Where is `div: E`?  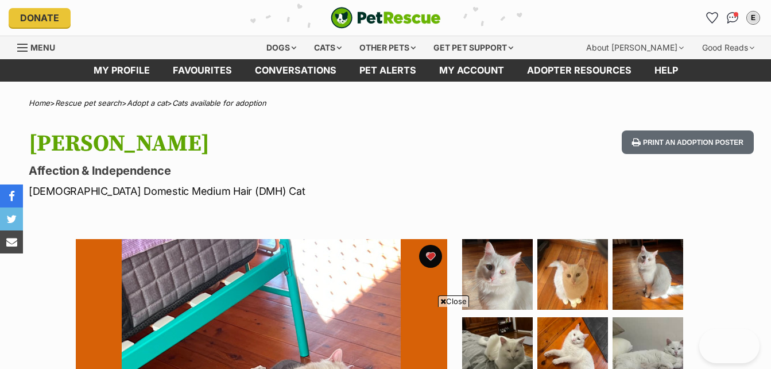 div: E is located at coordinates (753, 18).